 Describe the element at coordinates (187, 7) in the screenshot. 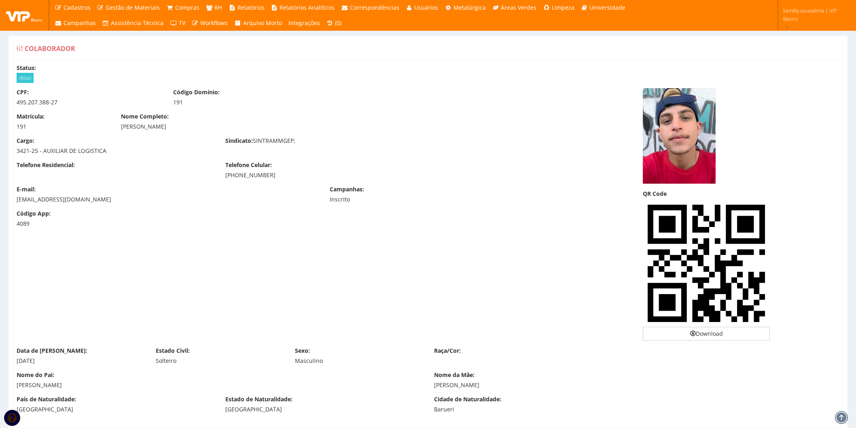

I see `span: Compras` at that location.